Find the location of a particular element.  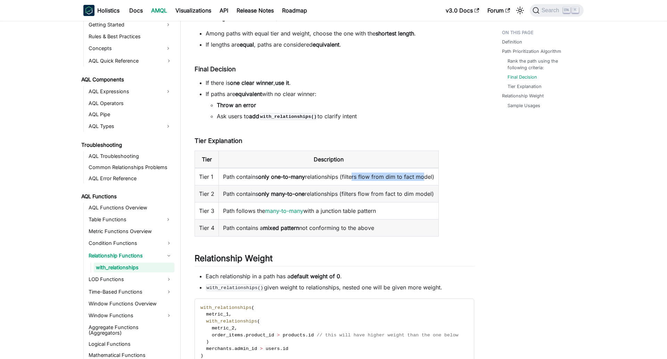

td: Path contains relationships (filters flow from fact to dim model) is located at coordinates (329, 193).